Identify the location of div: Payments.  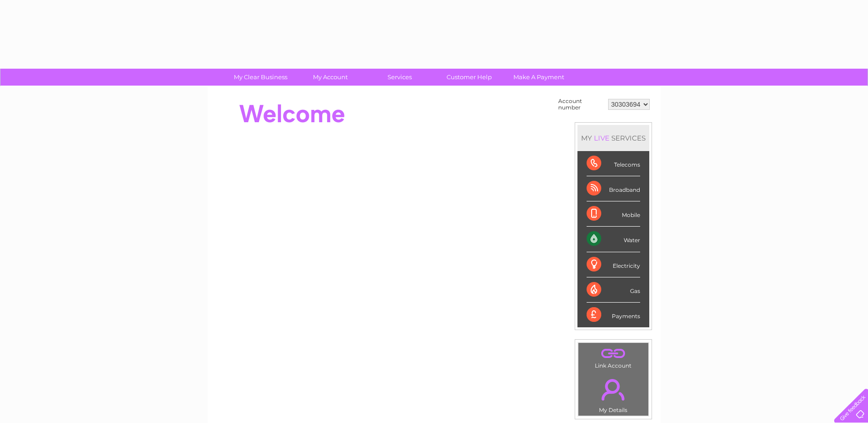
(613, 315).